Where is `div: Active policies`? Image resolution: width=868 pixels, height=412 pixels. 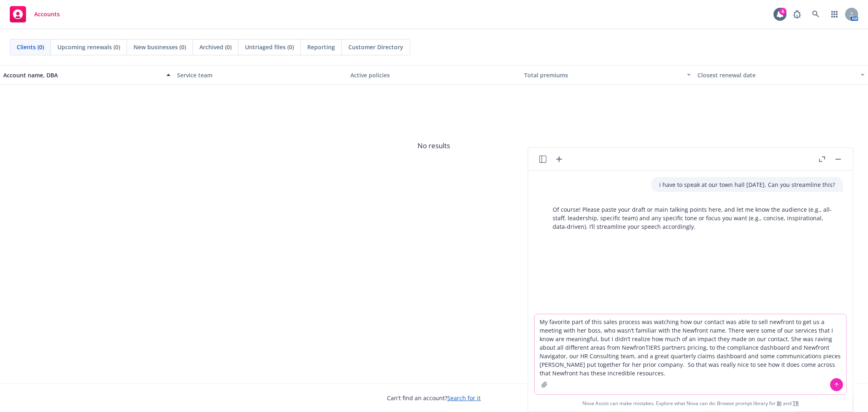
div: Active policies is located at coordinates (434, 75).